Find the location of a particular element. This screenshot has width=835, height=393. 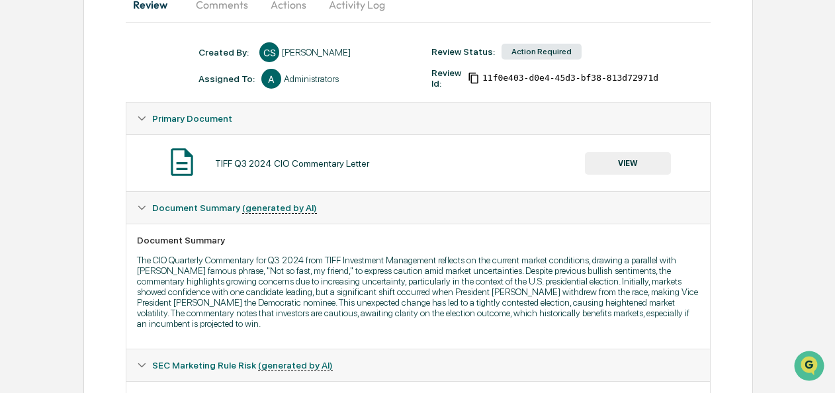

div: Assigned To: is located at coordinates (226, 79).